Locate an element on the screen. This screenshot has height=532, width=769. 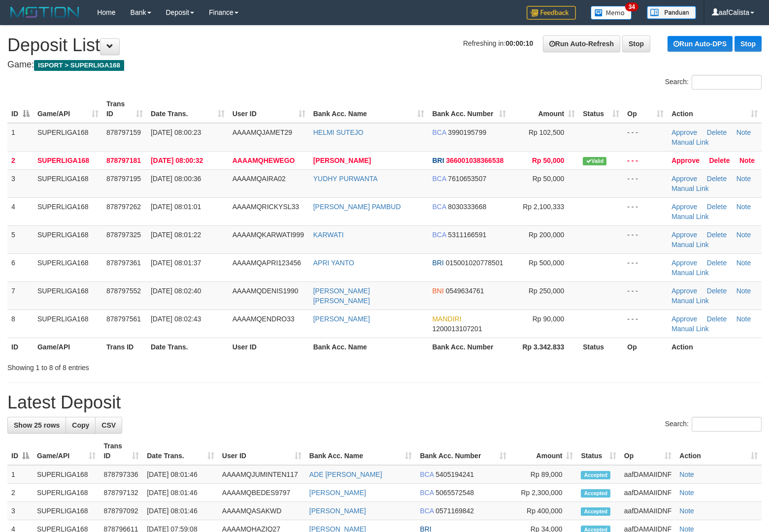
td: 878797092 is located at coordinates (121, 511).